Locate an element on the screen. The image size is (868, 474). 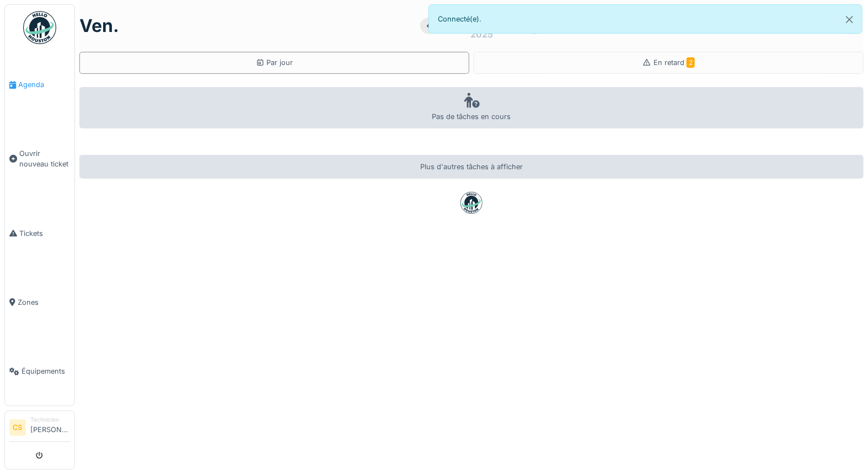
span: En retard is located at coordinates (674, 62).